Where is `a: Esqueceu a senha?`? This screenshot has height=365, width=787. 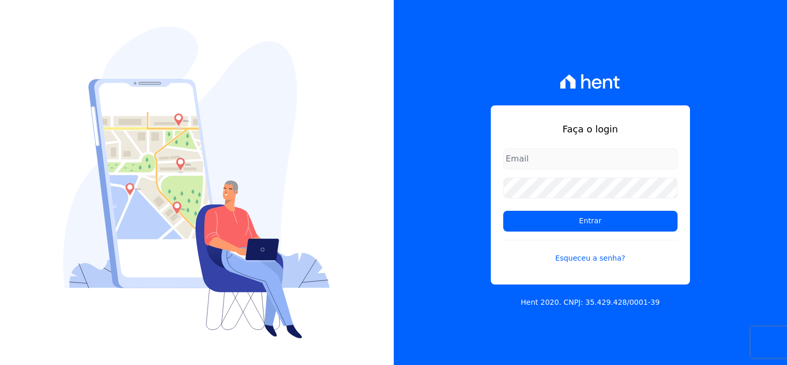
a: Esqueceu a senha? is located at coordinates (590, 252).